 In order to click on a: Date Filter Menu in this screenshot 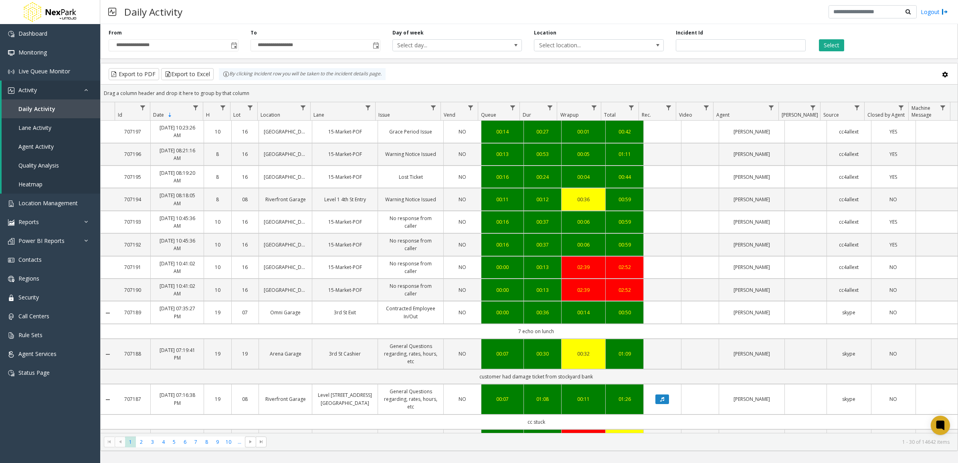, I will do `click(196, 107)`.